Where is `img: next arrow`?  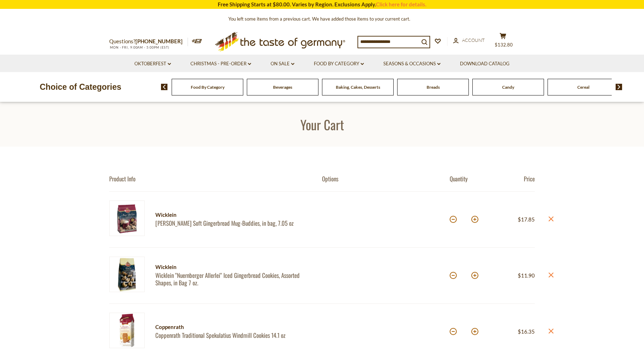
img: next arrow is located at coordinates (619, 87).